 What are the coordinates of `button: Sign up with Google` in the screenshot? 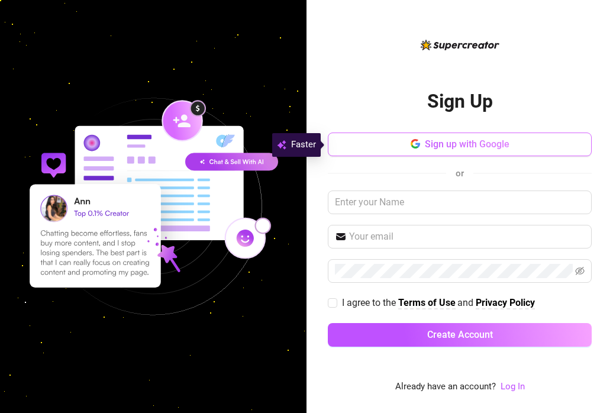 It's located at (460, 144).